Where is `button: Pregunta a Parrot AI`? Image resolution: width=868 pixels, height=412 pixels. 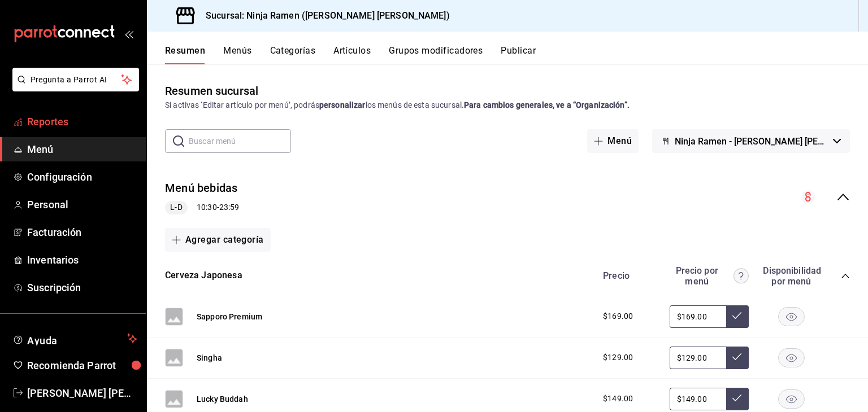 button: Pregunta a Parrot AI is located at coordinates (76, 79).